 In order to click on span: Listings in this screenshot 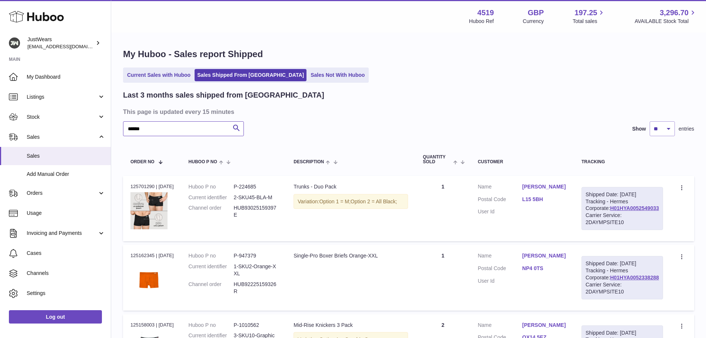, I will do `click(62, 97)`.